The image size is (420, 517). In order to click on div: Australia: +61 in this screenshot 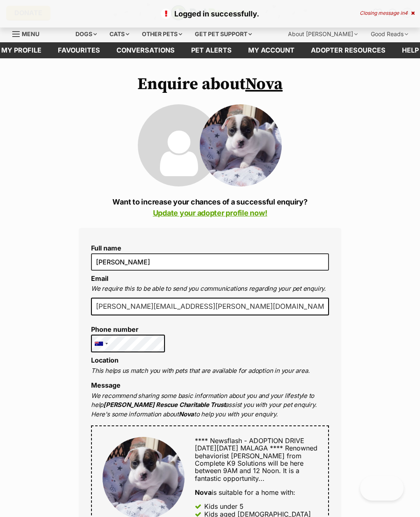, I will do `click(101, 343)`.